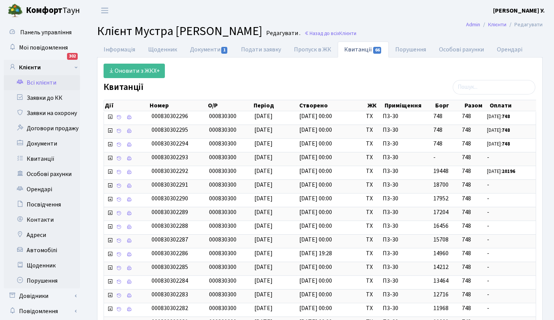 This screenshot has width=554, height=320. What do you see at coordinates (441, 171) in the screenshot?
I see `span: 19448` at bounding box center [441, 171].